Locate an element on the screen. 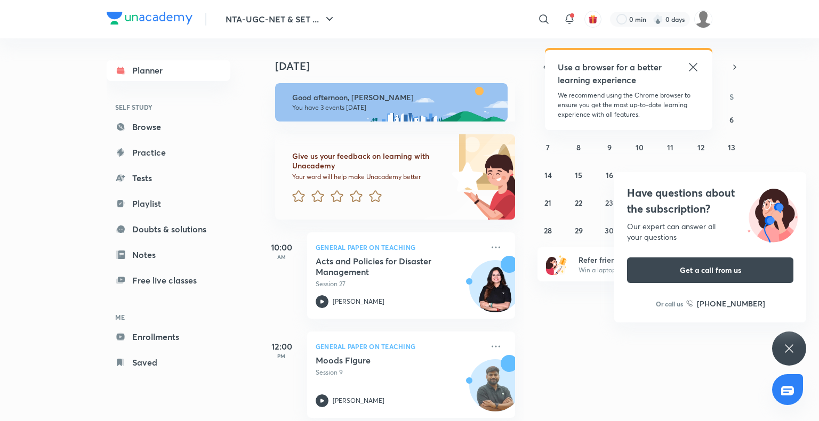 This screenshot has height=421, width=819. abbr: September 22, 2025 is located at coordinates (578, 203).